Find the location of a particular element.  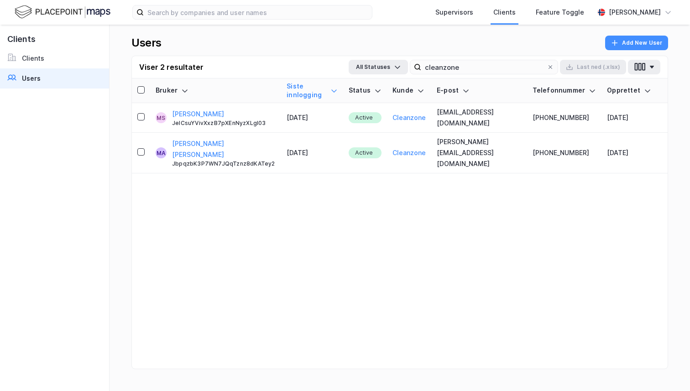

button: Add New User is located at coordinates (636, 43).